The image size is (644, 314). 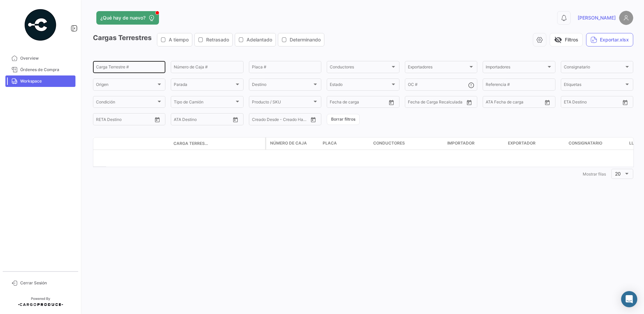 I want to click on span: Importadores, so click(x=515, y=68).